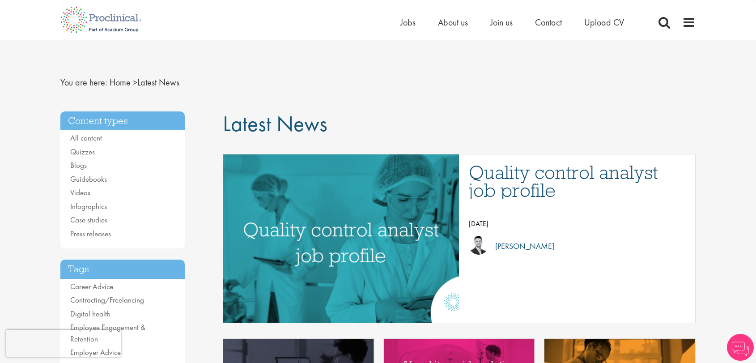  Describe the element at coordinates (84, 82) in the screenshot. I see `span: You are here:` at that location.